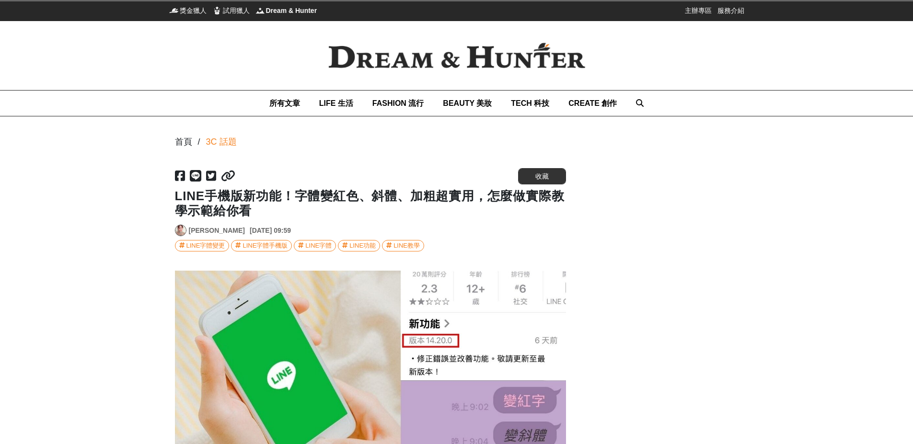  What do you see at coordinates (202, 246) in the screenshot?
I see `a: LINE字體變更` at bounding box center [202, 246].